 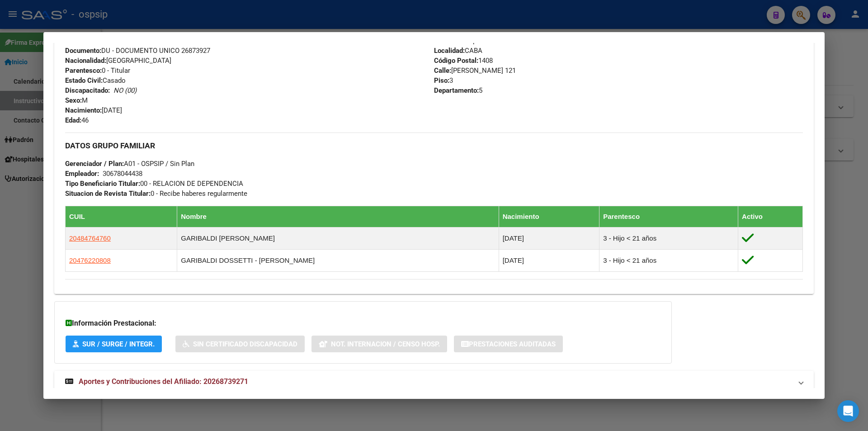 What do you see at coordinates (95, 164) in the screenshot?
I see `strong: Gerenciador / Plan:` at bounding box center [95, 164].